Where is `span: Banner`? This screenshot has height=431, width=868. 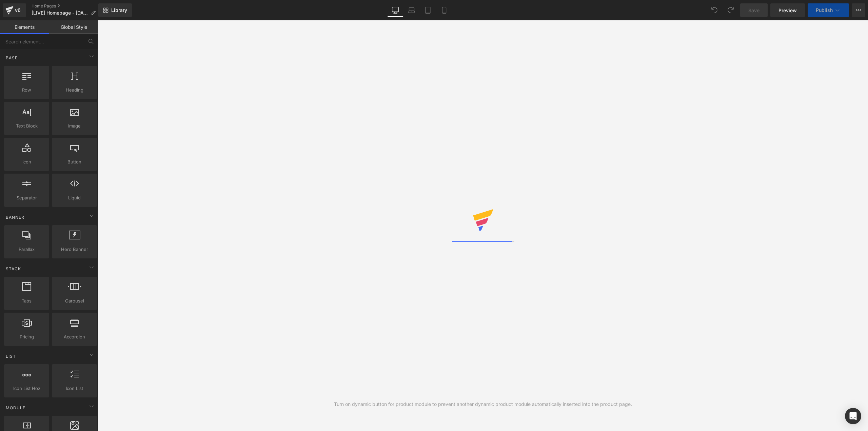
span: Banner is located at coordinates (15, 217).